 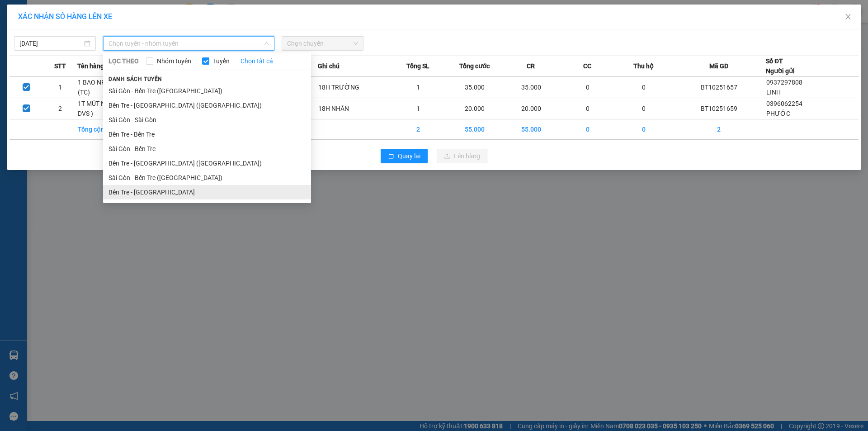 I want to click on span: CC, so click(x=587, y=66).